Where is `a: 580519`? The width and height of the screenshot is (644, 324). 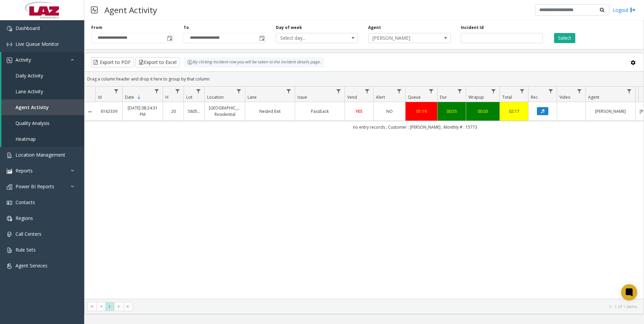 a: 580519 is located at coordinates (194, 111).